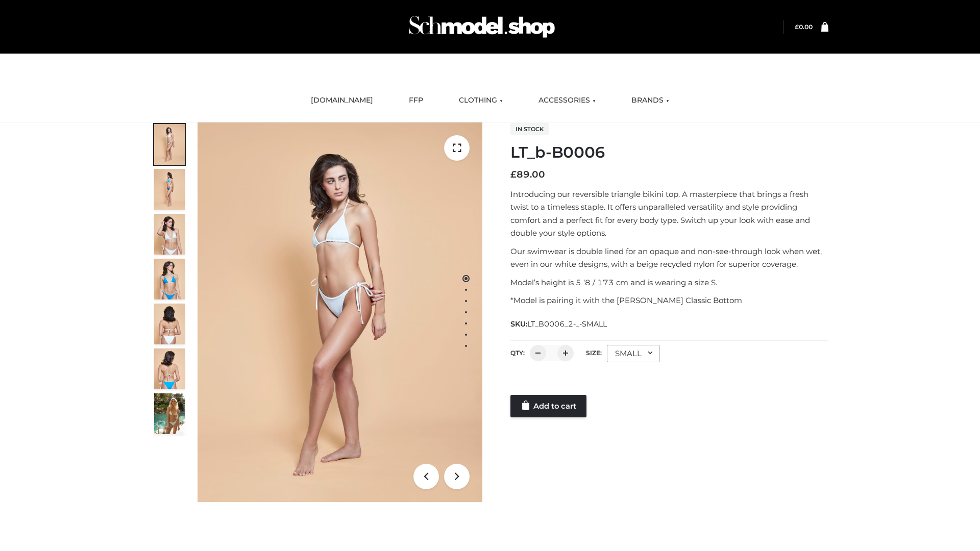 The width and height of the screenshot is (980, 551). Describe the element at coordinates (559, 324) in the screenshot. I see `span: SKU:` at that location.